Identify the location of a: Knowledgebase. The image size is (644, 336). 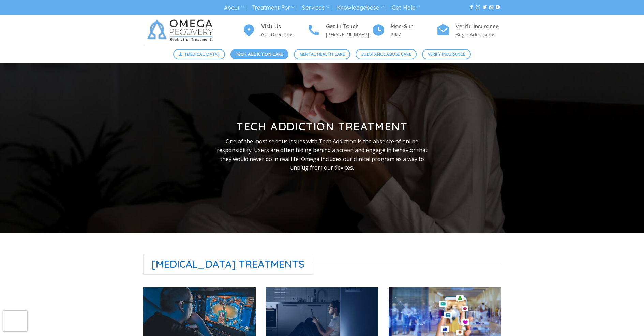
(360, 7).